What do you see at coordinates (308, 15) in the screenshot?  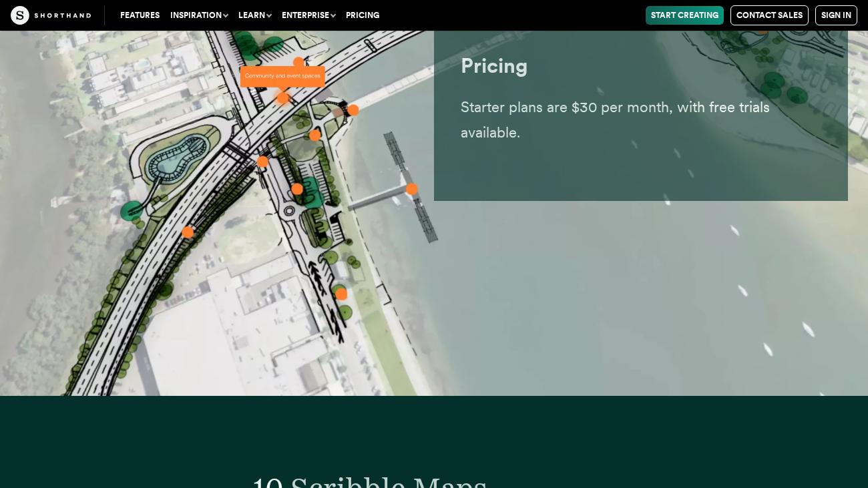 I see `button: Enterprise` at bounding box center [308, 15].